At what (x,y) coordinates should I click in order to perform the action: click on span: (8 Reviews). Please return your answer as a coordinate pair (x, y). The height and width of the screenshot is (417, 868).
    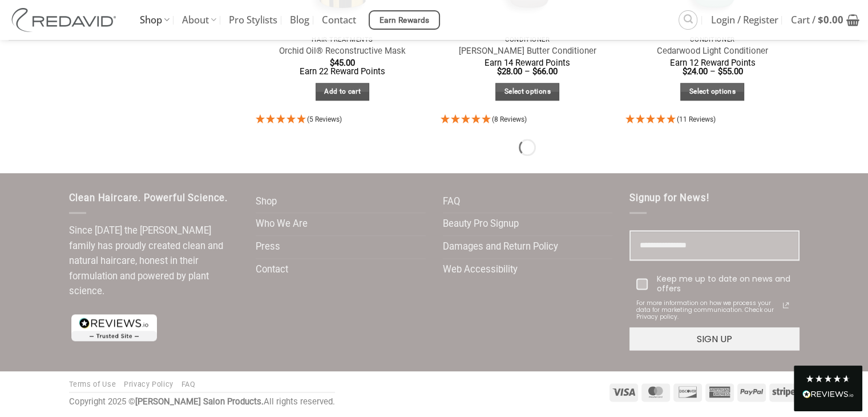
    Looking at the image, I should click on (509, 119).